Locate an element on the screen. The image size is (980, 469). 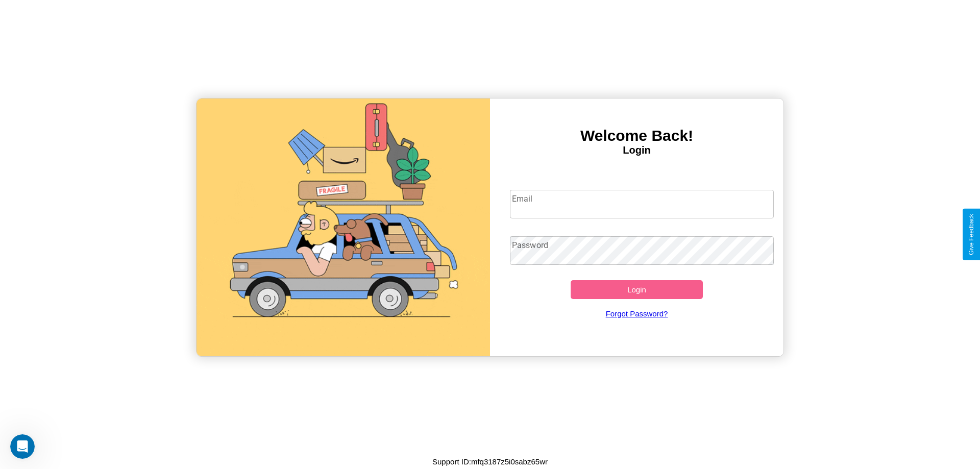
img: gif is located at coordinates (343, 227).